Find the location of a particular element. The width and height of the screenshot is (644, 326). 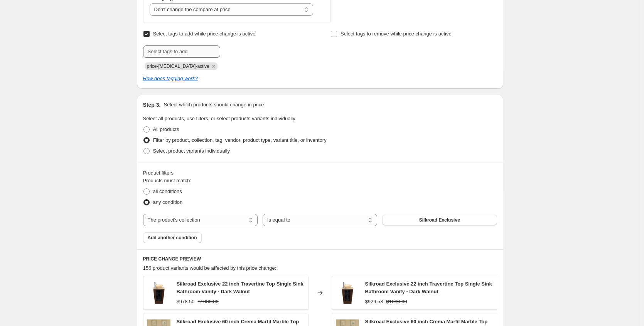

span: 156 product variants would be affected by this price change: is located at coordinates (210, 268).